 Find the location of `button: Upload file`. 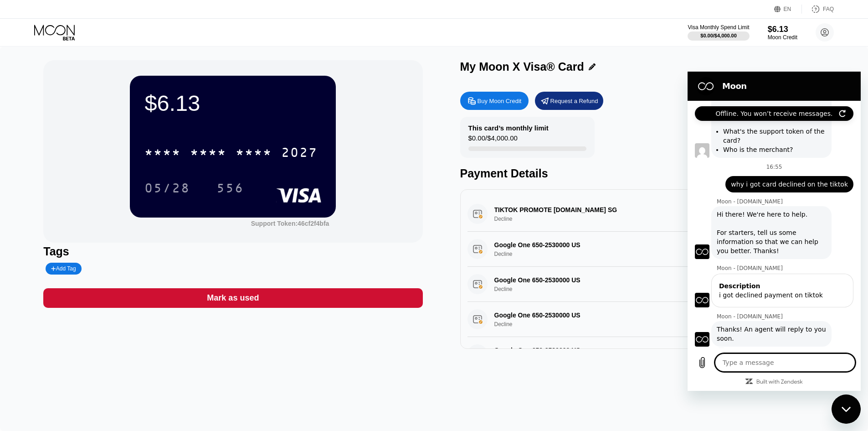

button: Upload file is located at coordinates (15, 291).